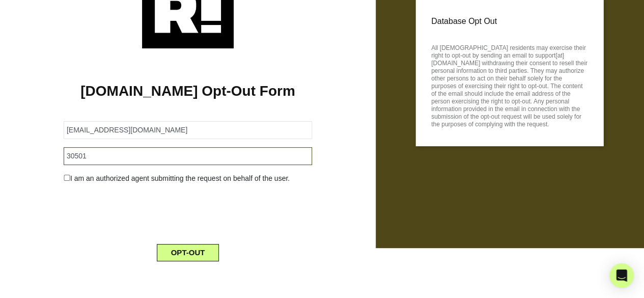 Image resolution: width=644 pixels, height=298 pixels. I want to click on div: I am an authorized agent submitting the request on behalf of the user., so click(188, 179).